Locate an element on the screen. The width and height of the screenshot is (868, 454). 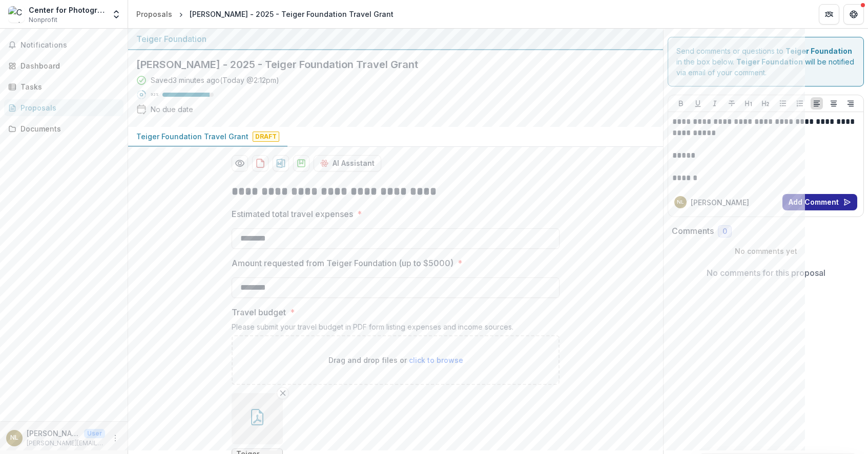
p: Travel budget is located at coordinates (258, 312).